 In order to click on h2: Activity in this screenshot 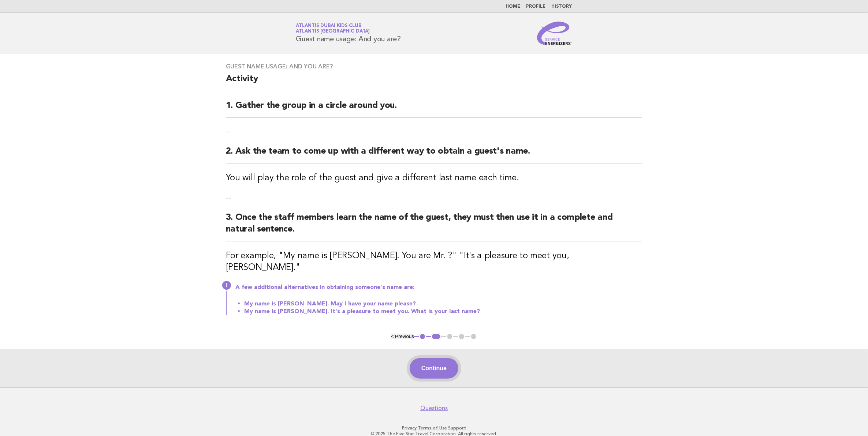, I will do `click(434, 82)`.